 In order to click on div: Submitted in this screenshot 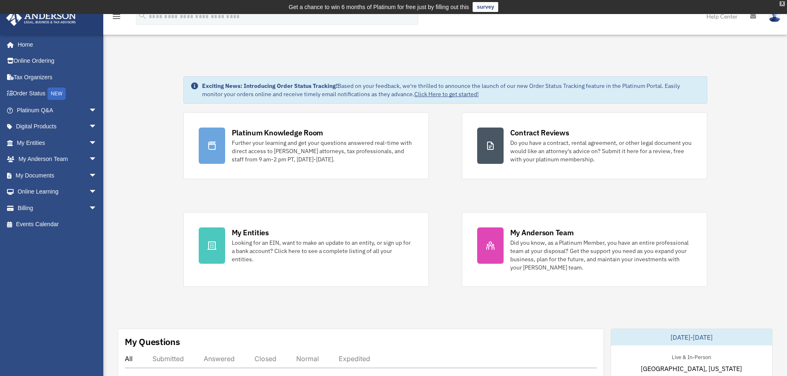, I will do `click(168, 359)`.